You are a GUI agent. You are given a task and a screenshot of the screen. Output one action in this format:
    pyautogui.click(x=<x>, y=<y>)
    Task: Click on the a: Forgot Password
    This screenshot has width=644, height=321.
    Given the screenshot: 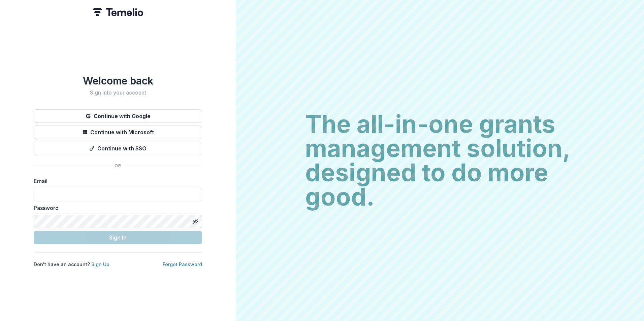 What is the action you would take?
    pyautogui.click(x=182, y=264)
    